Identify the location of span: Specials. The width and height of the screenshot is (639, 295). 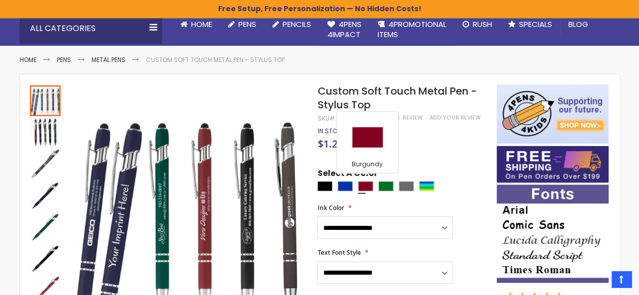
(536, 24).